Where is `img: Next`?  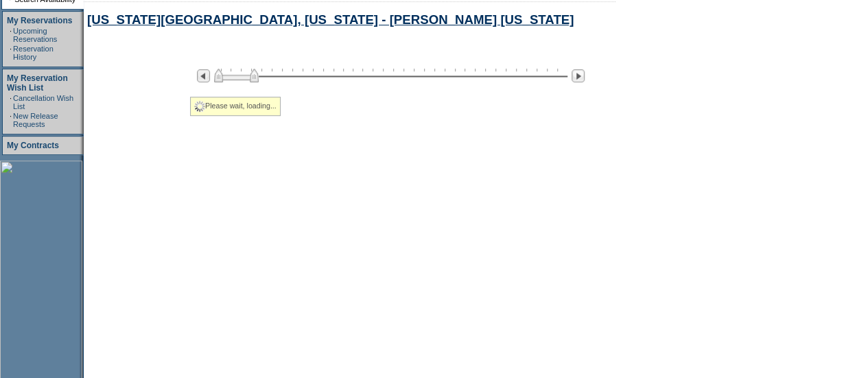
img: Next is located at coordinates (577, 75).